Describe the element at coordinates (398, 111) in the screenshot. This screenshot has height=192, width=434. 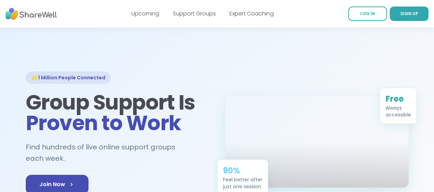
I see `div: Always accessible` at that location.